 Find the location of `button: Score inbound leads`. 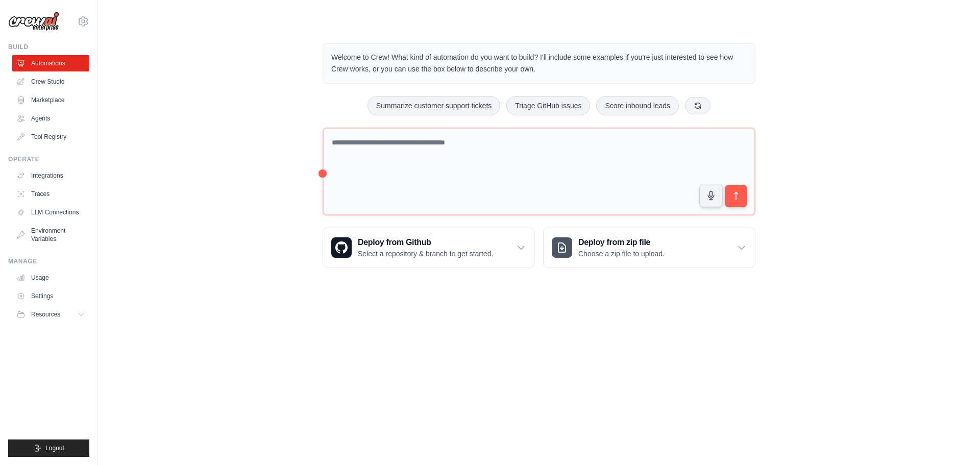

button: Score inbound leads is located at coordinates (638, 106).